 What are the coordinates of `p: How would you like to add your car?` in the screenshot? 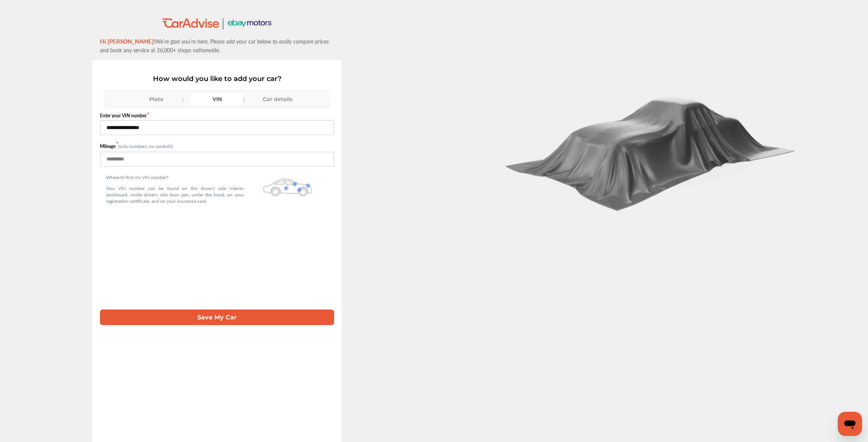 It's located at (217, 78).